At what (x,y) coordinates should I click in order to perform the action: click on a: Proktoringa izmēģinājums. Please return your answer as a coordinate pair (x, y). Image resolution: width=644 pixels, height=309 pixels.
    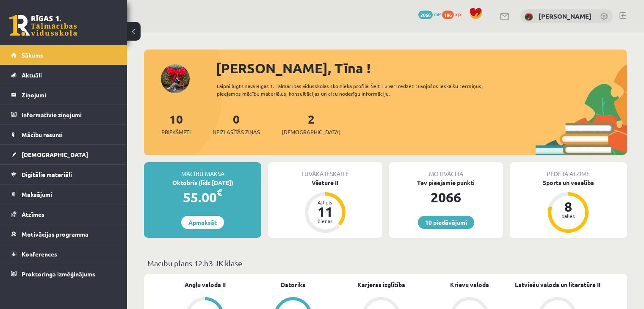
    Looking at the image, I should click on (63, 274).